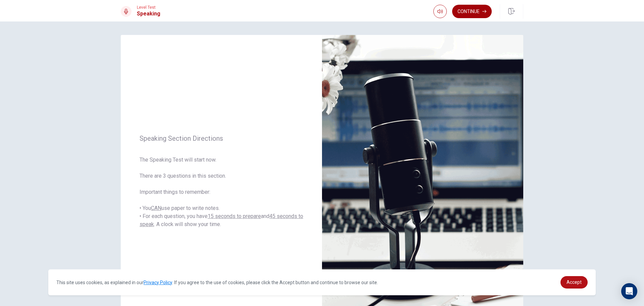  What do you see at coordinates (322, 282) in the screenshot?
I see `div: cookieconsent` at bounding box center [322, 282].